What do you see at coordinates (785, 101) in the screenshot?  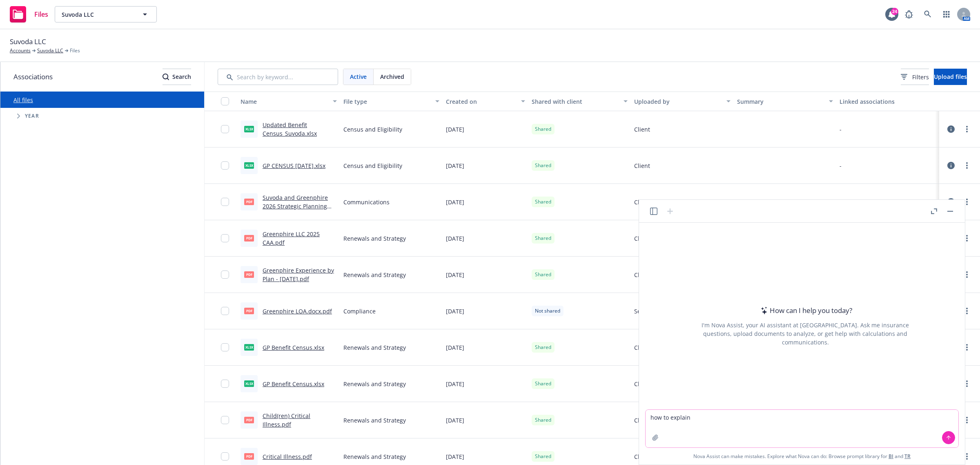 I see `button: Summary` at bounding box center [785, 101].